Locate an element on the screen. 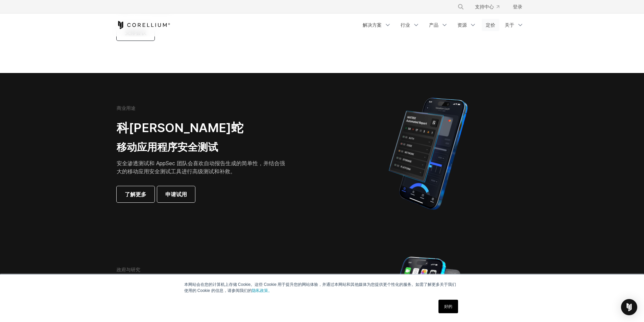 The image size is (644, 322). font: 了解更多 is located at coordinates (136, 194).